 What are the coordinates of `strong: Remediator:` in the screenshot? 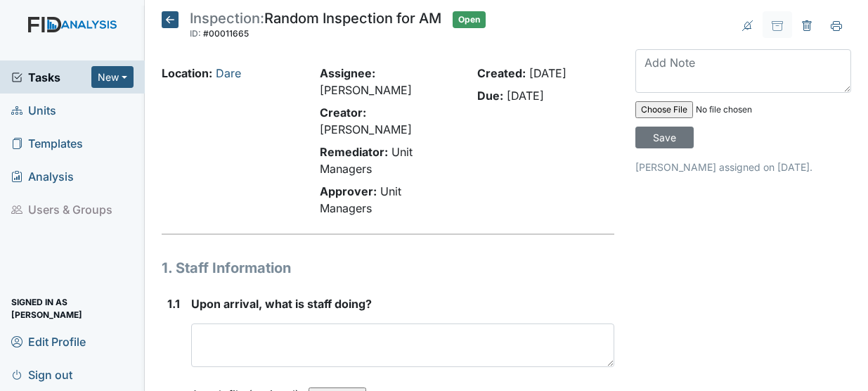 It's located at (353, 152).